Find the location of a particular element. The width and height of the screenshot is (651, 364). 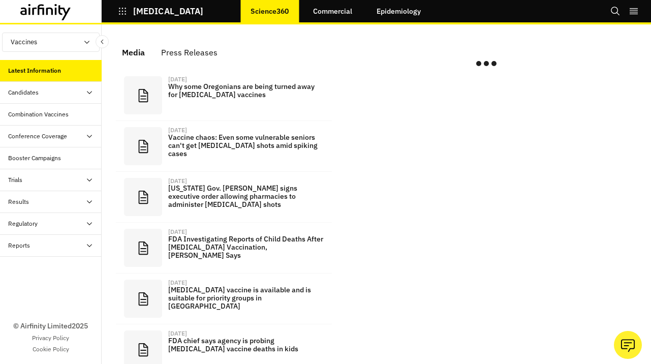

p: © Airfinity Limited 2025 is located at coordinates (50, 326).